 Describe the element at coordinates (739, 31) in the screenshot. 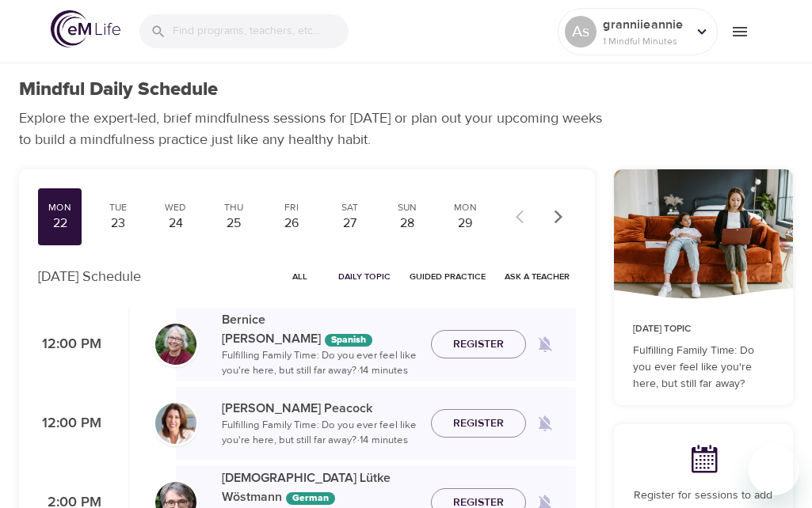

I see `button: menu` at that location.